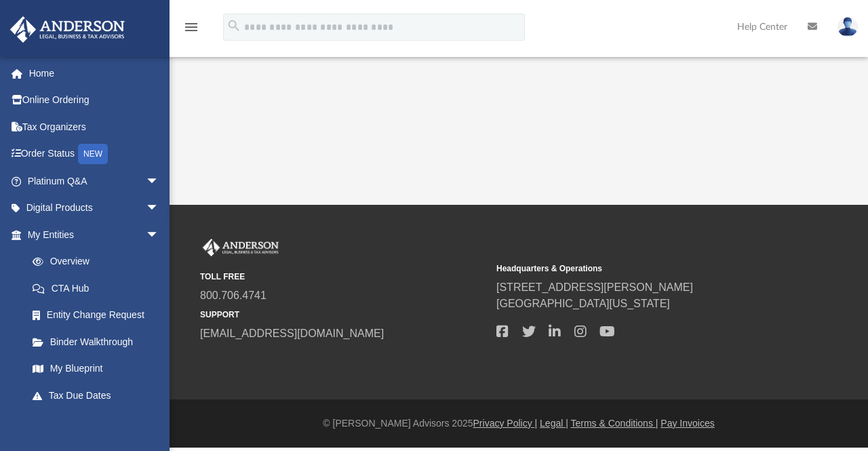  I want to click on a: My Entitiesarrow_drop_down, so click(94, 234).